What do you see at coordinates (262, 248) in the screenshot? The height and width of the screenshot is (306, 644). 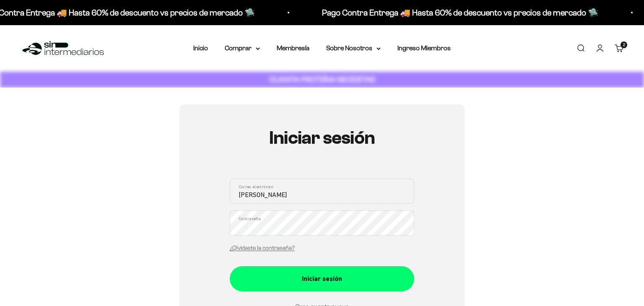 I see `a: ¿Olvidaste la contraseña?` at bounding box center [262, 248].